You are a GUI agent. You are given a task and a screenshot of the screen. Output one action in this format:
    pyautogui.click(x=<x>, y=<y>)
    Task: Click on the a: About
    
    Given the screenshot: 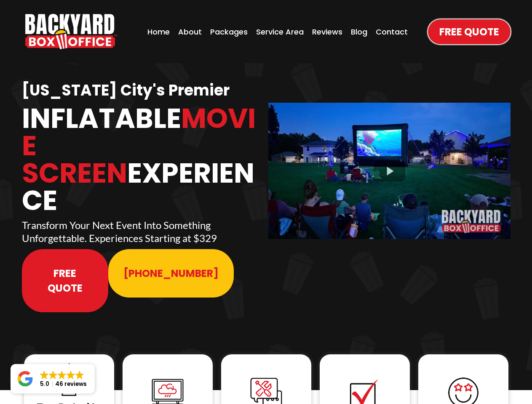 What is the action you would take?
    pyautogui.click(x=190, y=31)
    